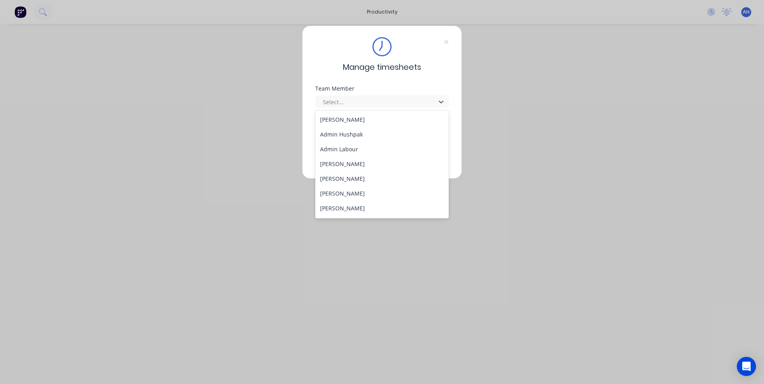 This screenshot has width=764, height=384. What do you see at coordinates (382, 149) in the screenshot?
I see `div: Admin Labour` at bounding box center [382, 149].